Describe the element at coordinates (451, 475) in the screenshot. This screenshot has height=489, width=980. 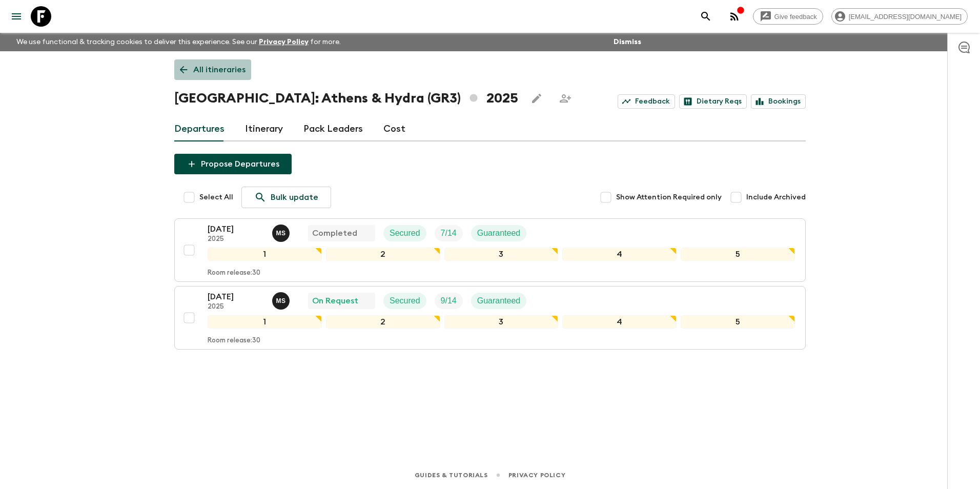
I see `a: Guides & Tutorials` at that location.